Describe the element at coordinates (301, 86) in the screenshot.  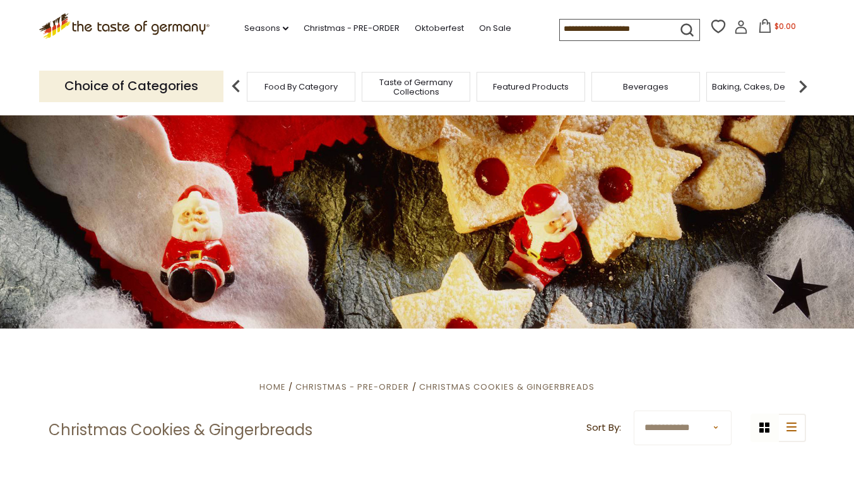
I see `span: Food By Category` at that location.